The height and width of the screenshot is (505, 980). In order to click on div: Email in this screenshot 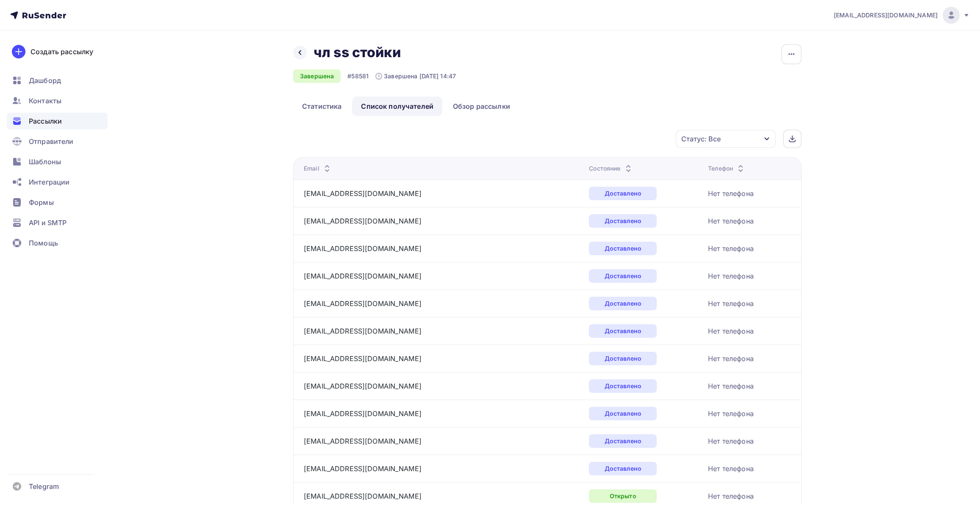, I will do `click(318, 168)`.